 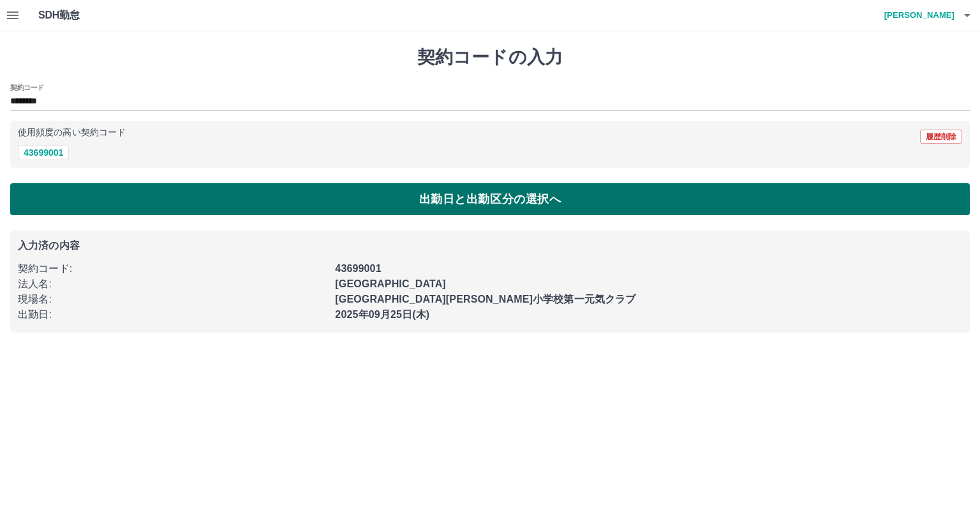 I want to click on p: 契約コード :, so click(x=172, y=268).